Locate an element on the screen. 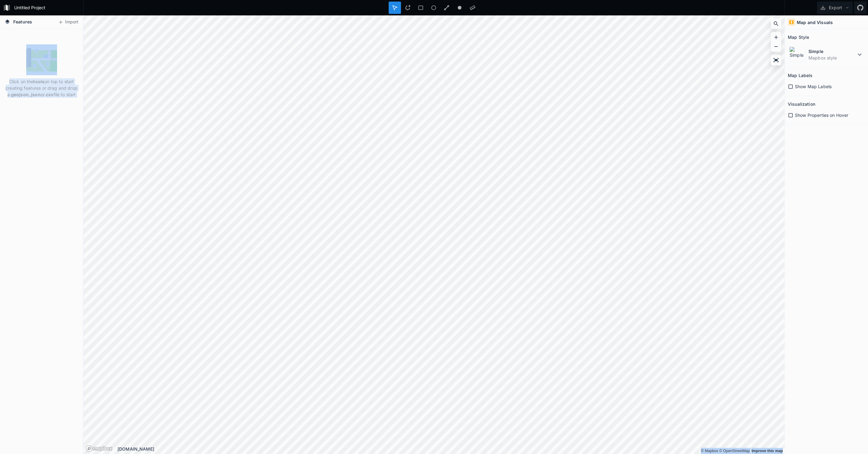 The width and height of the screenshot is (868, 454). button: Import is located at coordinates (69, 22).